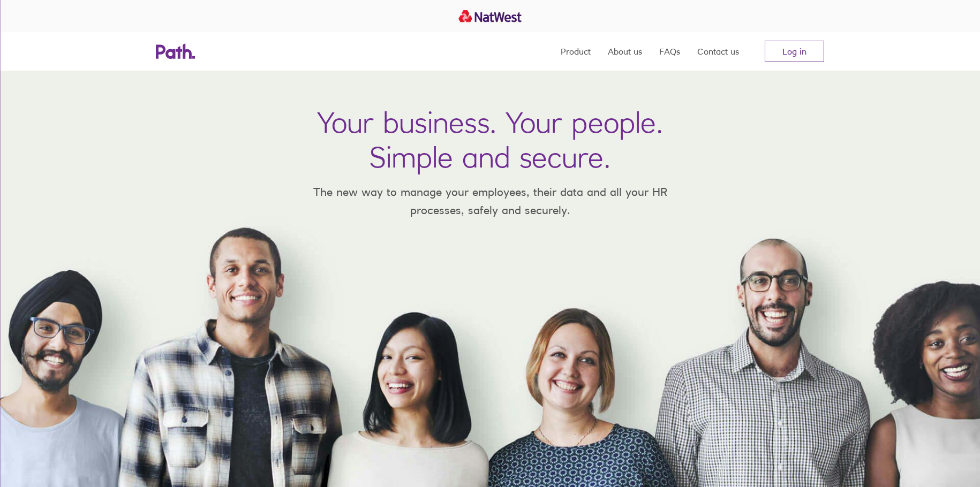 The height and width of the screenshot is (487, 980). I want to click on a: About us, so click(625, 52).